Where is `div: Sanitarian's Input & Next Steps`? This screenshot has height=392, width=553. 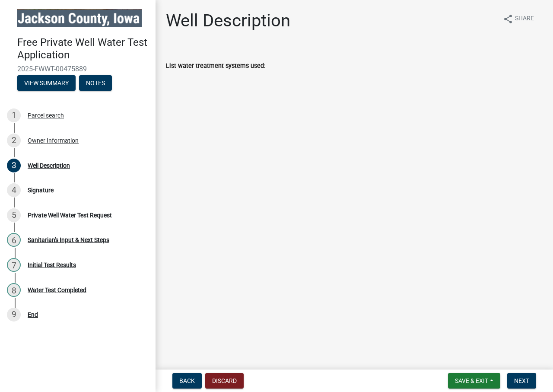 div: Sanitarian's Input & Next Steps is located at coordinates (68, 240).